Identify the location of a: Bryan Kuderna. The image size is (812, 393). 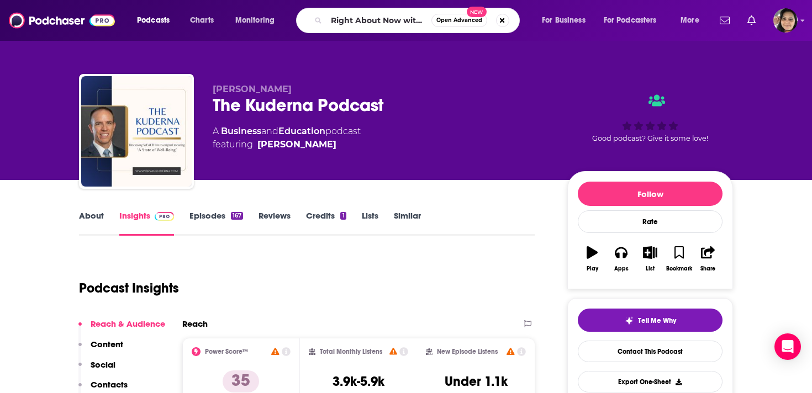
(296, 145).